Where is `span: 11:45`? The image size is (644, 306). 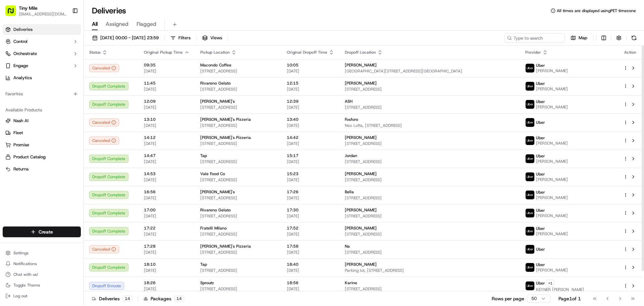
span: 11:45 is located at coordinates (167, 83).